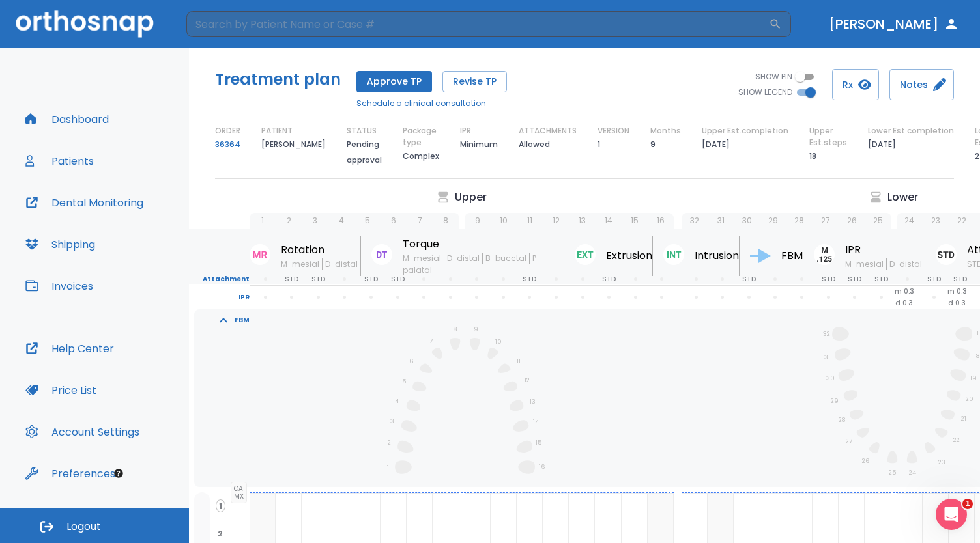 The image size is (980, 543). I want to click on p: 5, so click(368, 220).